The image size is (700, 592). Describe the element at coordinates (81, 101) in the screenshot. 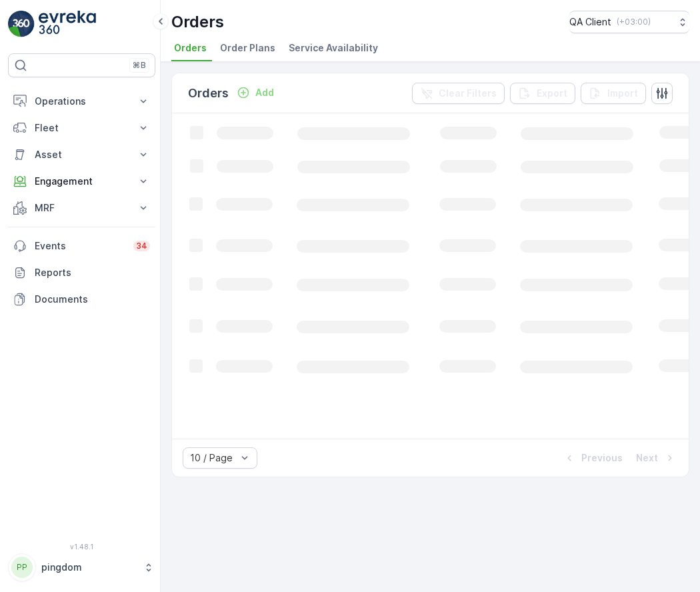

I see `button: Operations` at that location.